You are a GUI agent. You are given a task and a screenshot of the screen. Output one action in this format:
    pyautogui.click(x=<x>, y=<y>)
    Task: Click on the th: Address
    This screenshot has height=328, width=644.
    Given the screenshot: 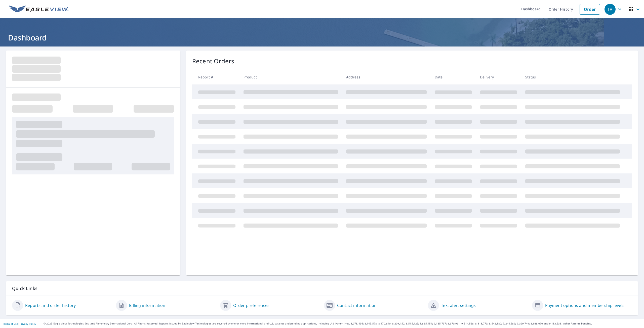 What is the action you would take?
    pyautogui.click(x=386, y=77)
    